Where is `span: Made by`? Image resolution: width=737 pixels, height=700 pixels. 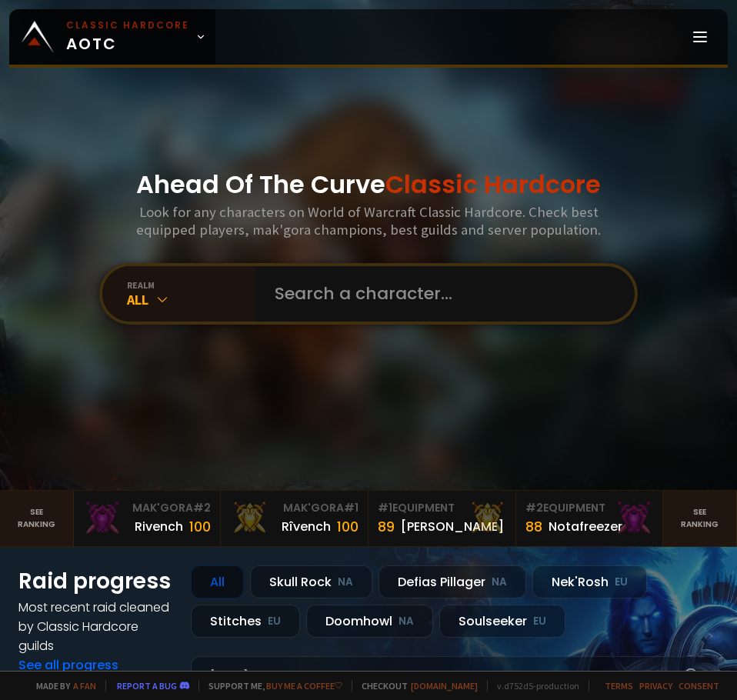
span: Made by is located at coordinates (62, 686).